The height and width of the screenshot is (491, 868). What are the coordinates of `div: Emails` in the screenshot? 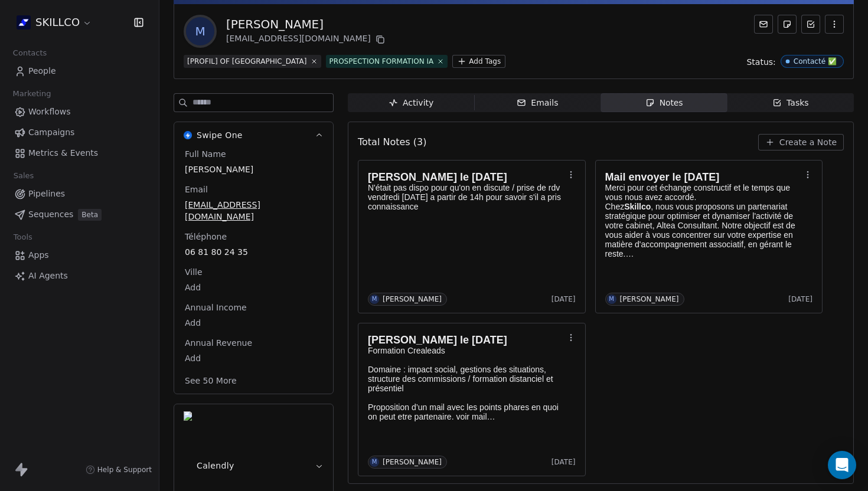 It's located at (537, 102).